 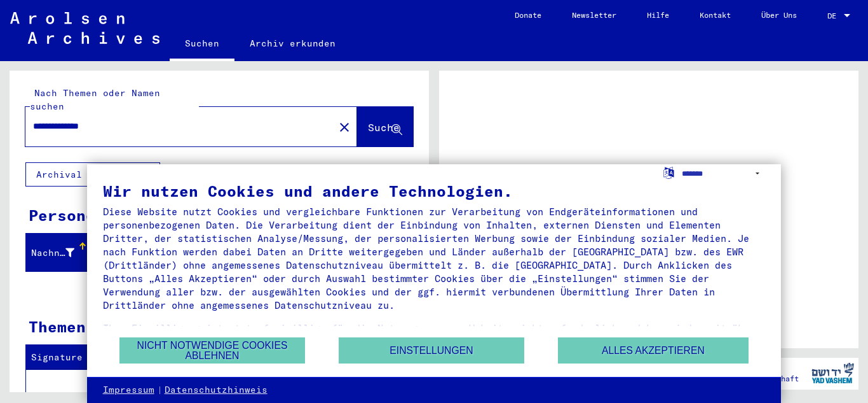 I want to click on button: Archival tree units, so click(x=93, y=175).